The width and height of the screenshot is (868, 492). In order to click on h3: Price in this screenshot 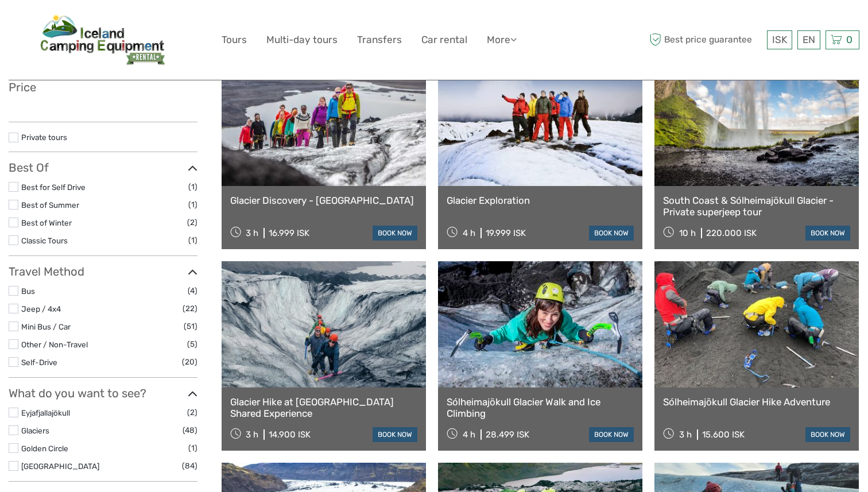, I will do `click(103, 87)`.